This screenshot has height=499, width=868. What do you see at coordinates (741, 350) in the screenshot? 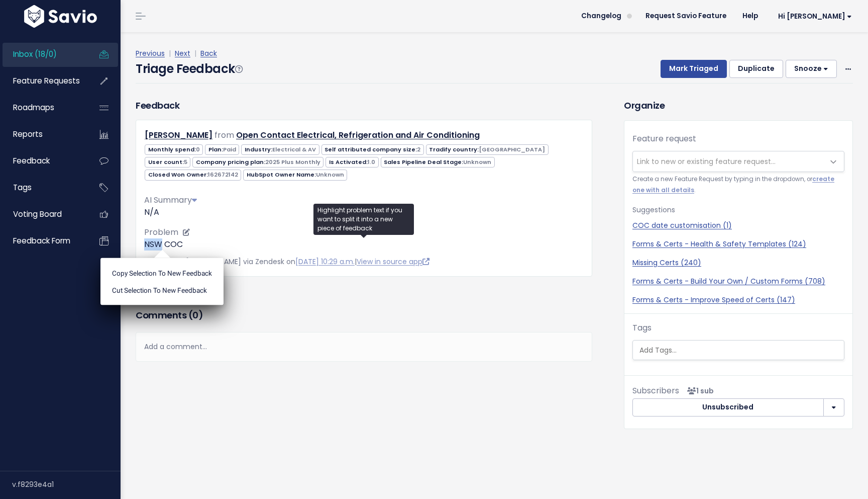
I see `input: Add Tags...` at bounding box center [741, 350].